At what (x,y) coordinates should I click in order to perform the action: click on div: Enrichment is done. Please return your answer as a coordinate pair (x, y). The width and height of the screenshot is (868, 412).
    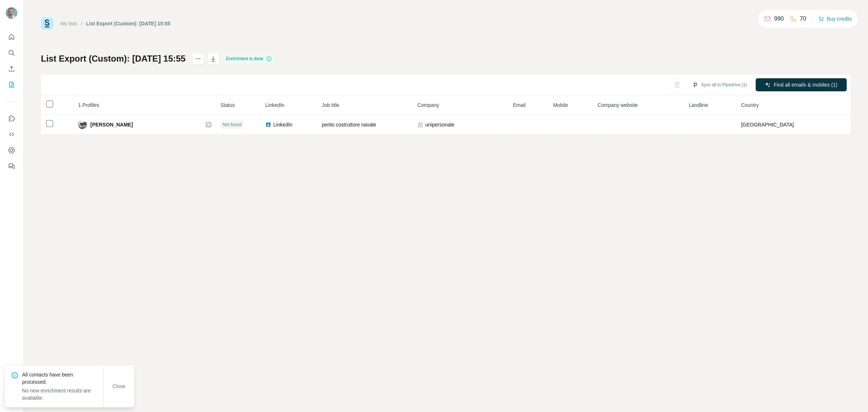
    Looking at the image, I should click on (249, 59).